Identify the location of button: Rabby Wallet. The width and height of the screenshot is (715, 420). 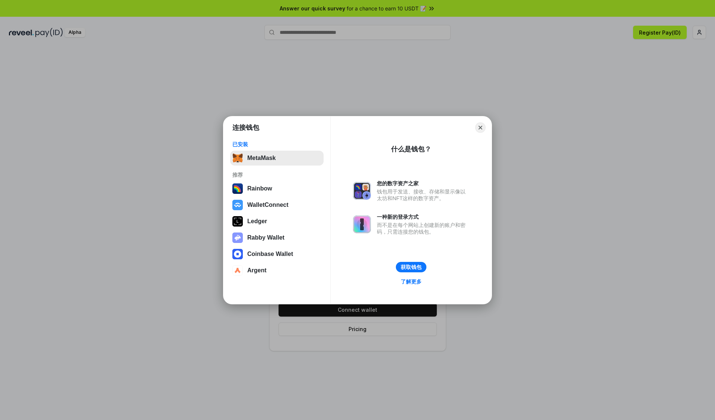
(277, 238).